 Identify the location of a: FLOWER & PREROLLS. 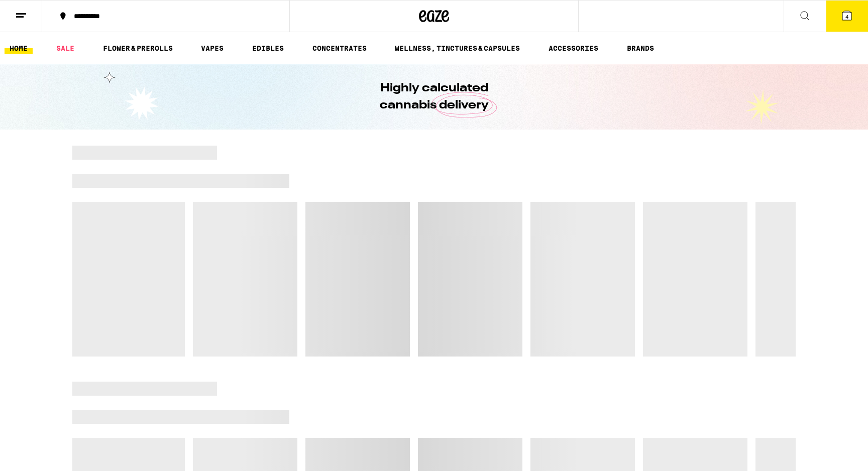
(137, 48).